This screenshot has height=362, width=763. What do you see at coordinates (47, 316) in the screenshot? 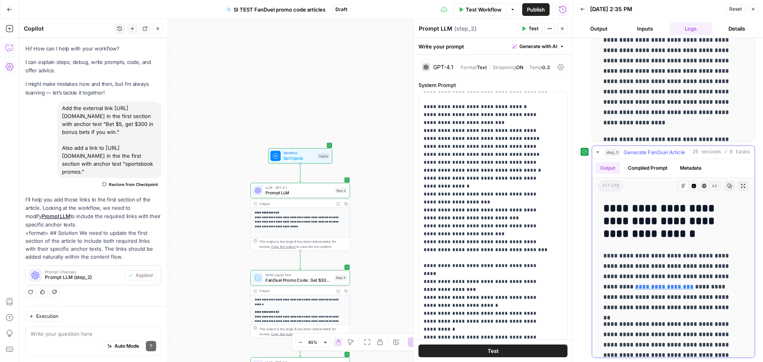
I see `span: Execution` at bounding box center [47, 316].